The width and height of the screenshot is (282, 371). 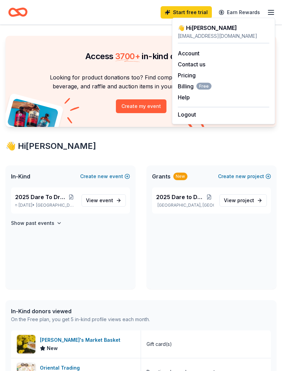 What do you see at coordinates (21, 176) in the screenshot?
I see `span: In-Kind` at bounding box center [21, 176].